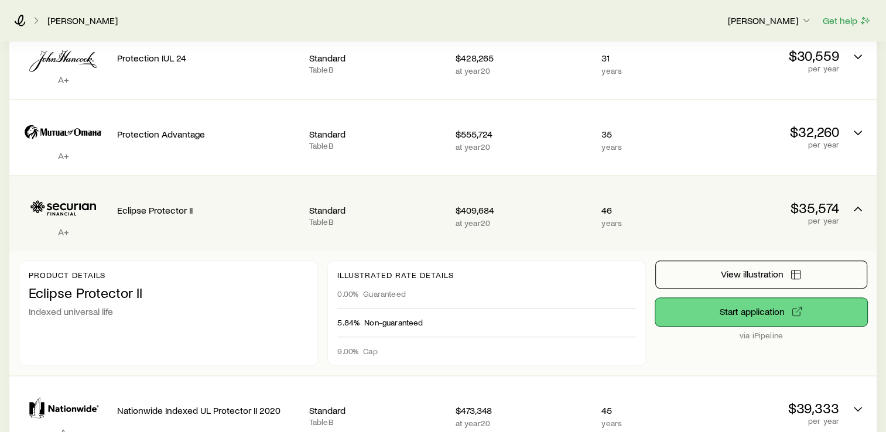 The width and height of the screenshot is (886, 432). I want to click on span: View illustration, so click(751, 274).